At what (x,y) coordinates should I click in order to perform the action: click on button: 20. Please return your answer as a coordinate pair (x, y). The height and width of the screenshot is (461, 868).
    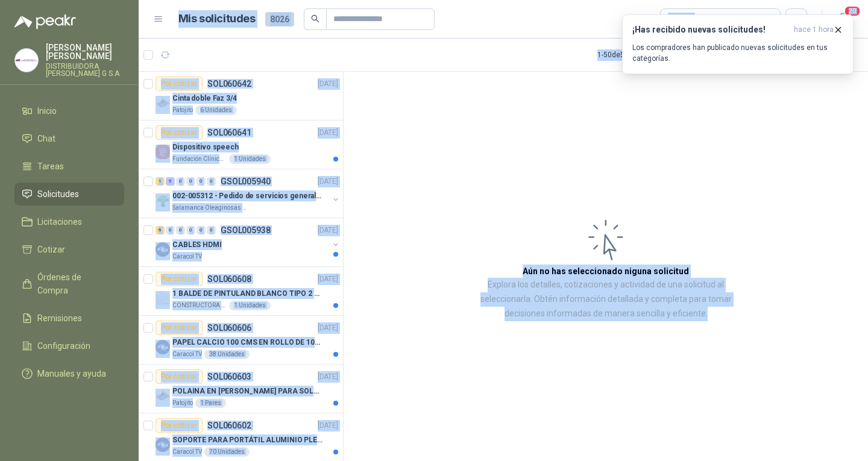
    Looking at the image, I should click on (842, 19).